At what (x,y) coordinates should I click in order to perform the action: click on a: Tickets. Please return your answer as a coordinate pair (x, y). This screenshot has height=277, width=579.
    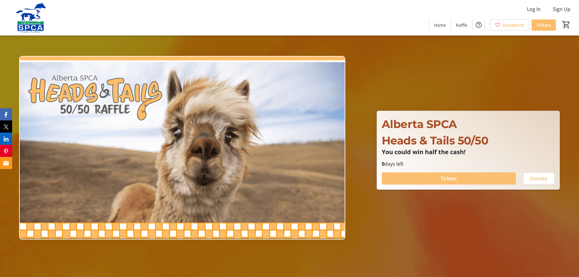
    Looking at the image, I should click on (544, 25).